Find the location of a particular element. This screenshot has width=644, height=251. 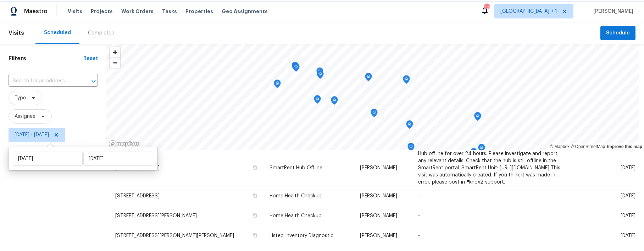

a: Mapbox homepage is located at coordinates (124, 144).